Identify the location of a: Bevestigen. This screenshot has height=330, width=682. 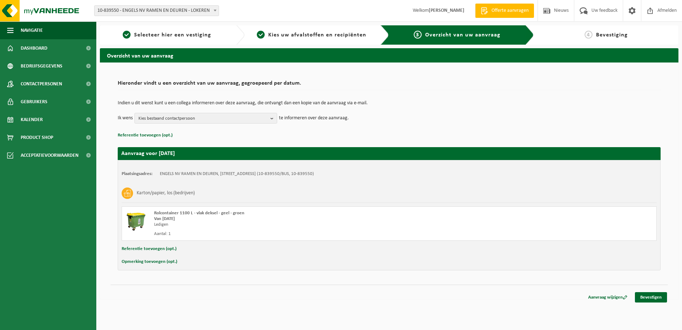
(651, 297).